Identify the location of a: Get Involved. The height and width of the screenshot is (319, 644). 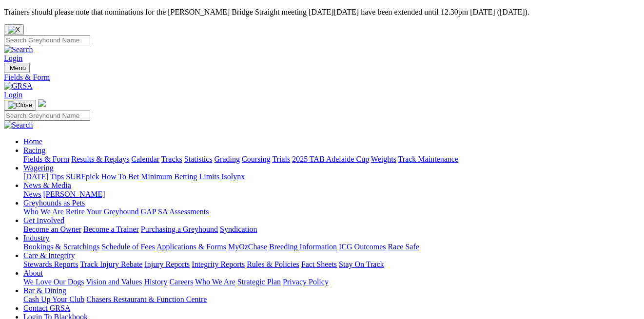
(44, 220).